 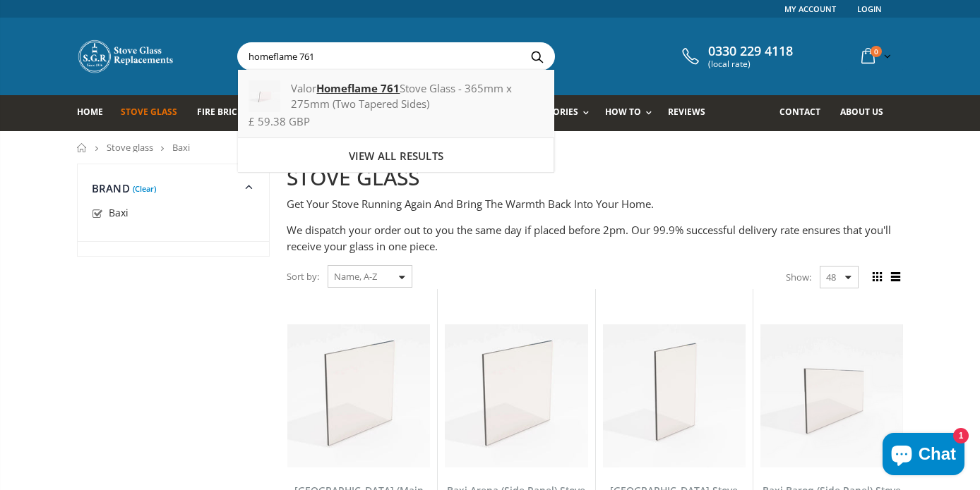 What do you see at coordinates (692, 113) in the screenshot?
I see `a: Reviews` at bounding box center [692, 113].